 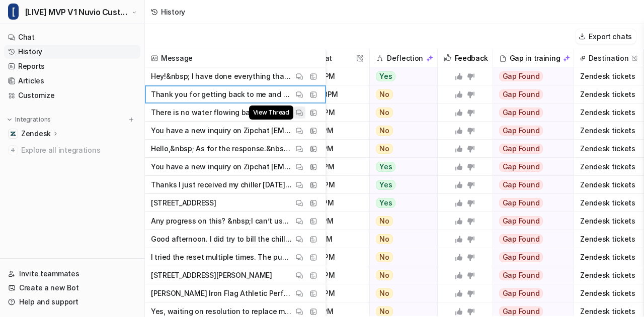 What do you see at coordinates (72, 81) in the screenshot?
I see `a: Articles` at bounding box center [72, 81].